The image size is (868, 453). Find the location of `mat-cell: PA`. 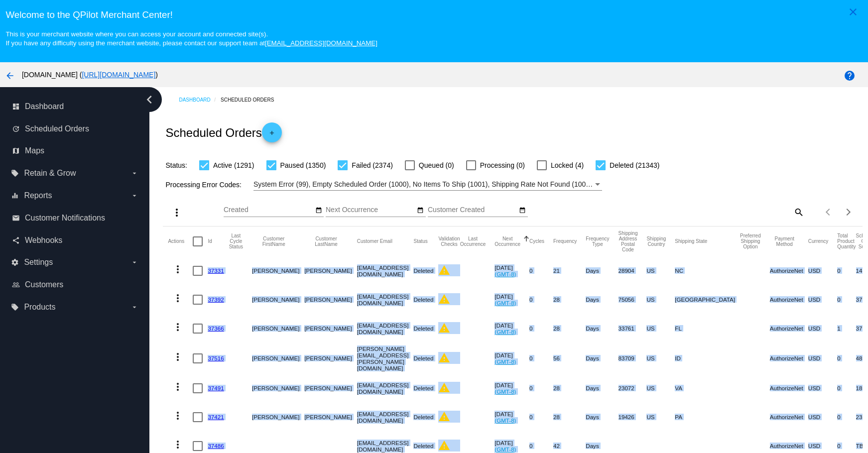

mat-cell: PA is located at coordinates (707, 417).